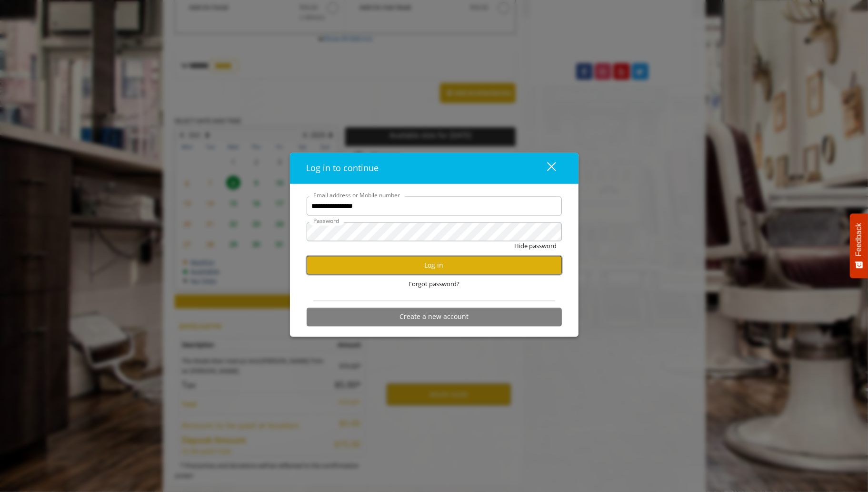 Image resolution: width=868 pixels, height=492 pixels. Describe the element at coordinates (434, 265) in the screenshot. I see `button: Log in` at that location.